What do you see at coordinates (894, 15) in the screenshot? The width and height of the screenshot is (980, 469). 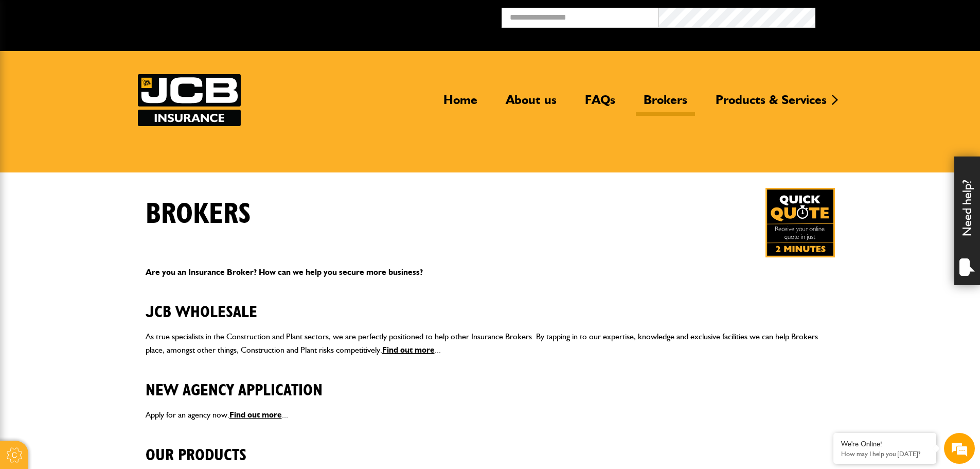 I see `button: Broker Login` at bounding box center [894, 15].